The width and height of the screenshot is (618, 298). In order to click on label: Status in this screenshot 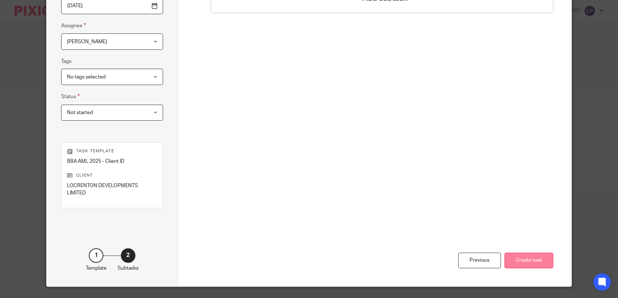, I will do `click(70, 96)`.